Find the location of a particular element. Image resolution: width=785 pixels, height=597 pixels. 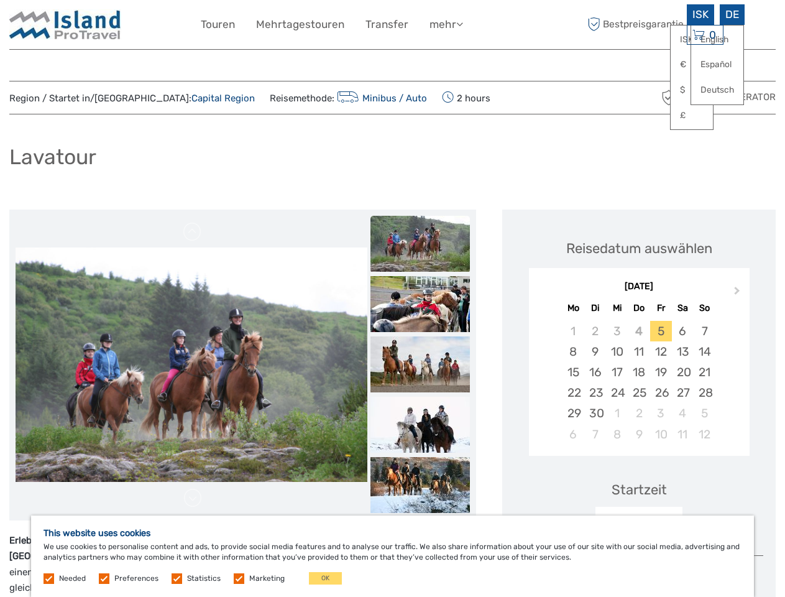

label: Preferences is located at coordinates (136, 578).